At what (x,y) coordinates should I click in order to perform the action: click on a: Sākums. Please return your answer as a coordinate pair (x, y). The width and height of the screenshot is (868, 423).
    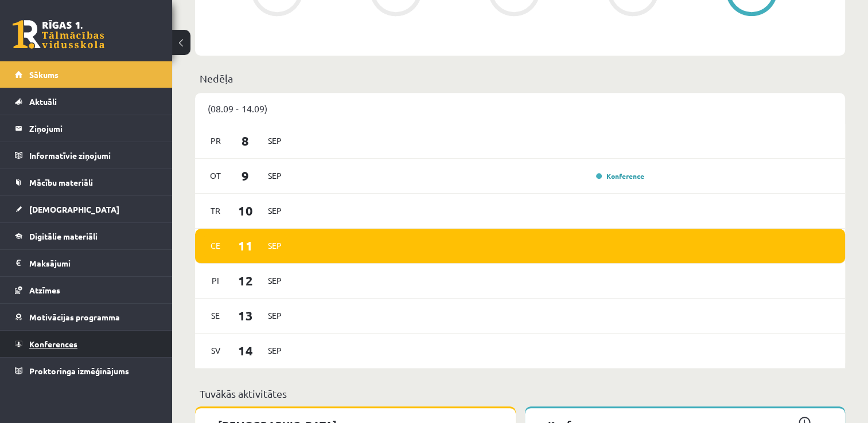
    Looking at the image, I should click on (86, 75).